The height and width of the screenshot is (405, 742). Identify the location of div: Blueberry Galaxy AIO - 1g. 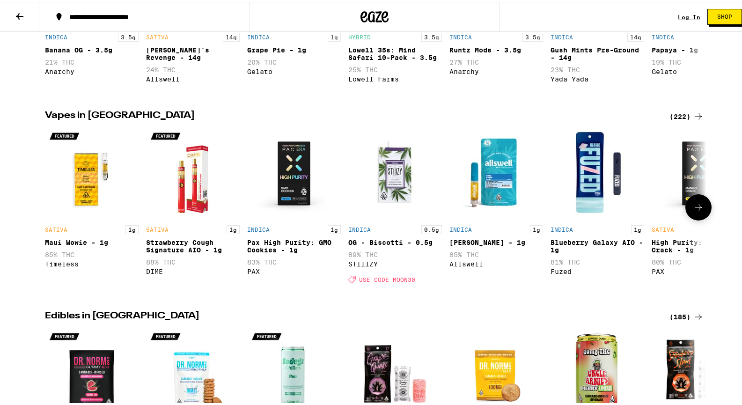
(597, 244).